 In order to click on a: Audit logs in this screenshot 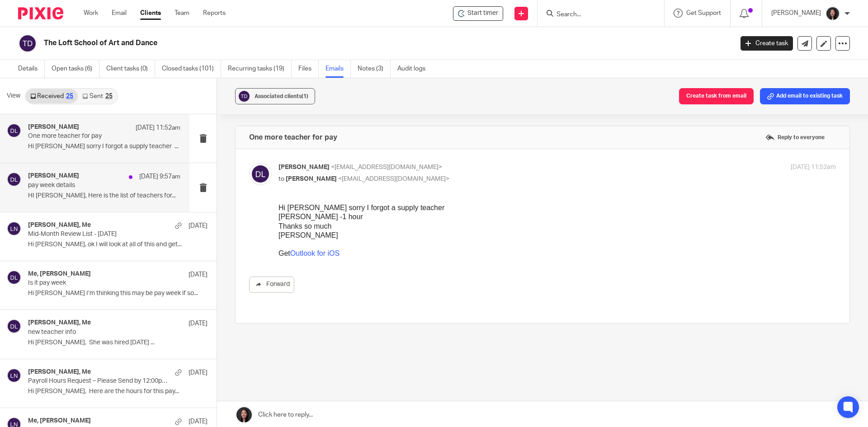, I will do `click(415, 69)`.